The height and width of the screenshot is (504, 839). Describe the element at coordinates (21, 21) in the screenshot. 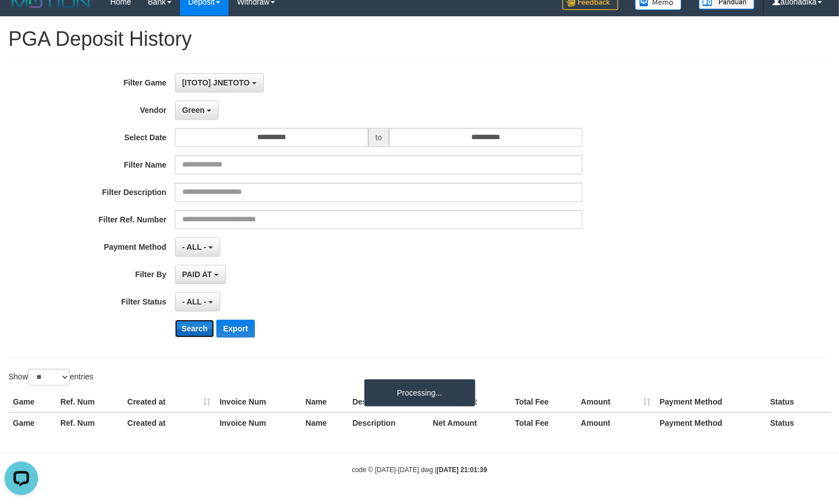

I see `button: Open LiveChat chat widget` at that location.